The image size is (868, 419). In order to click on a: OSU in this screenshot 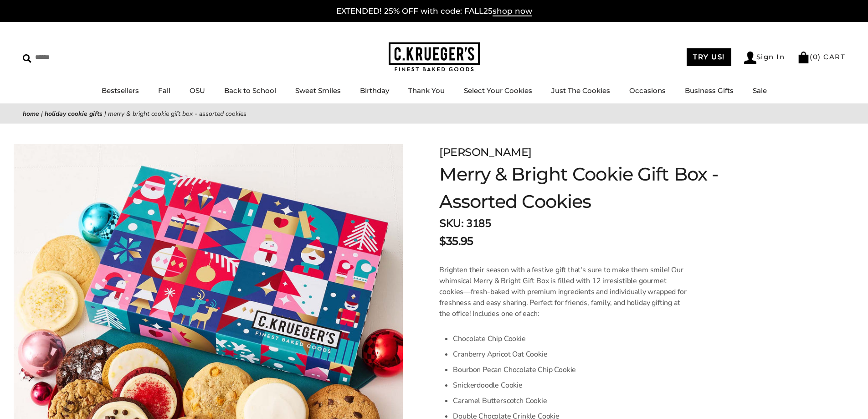, I will do `click(197, 91)`.